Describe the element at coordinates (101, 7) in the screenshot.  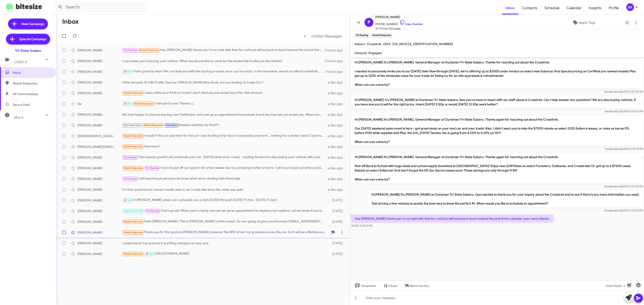
I see `input: Search` at that location.